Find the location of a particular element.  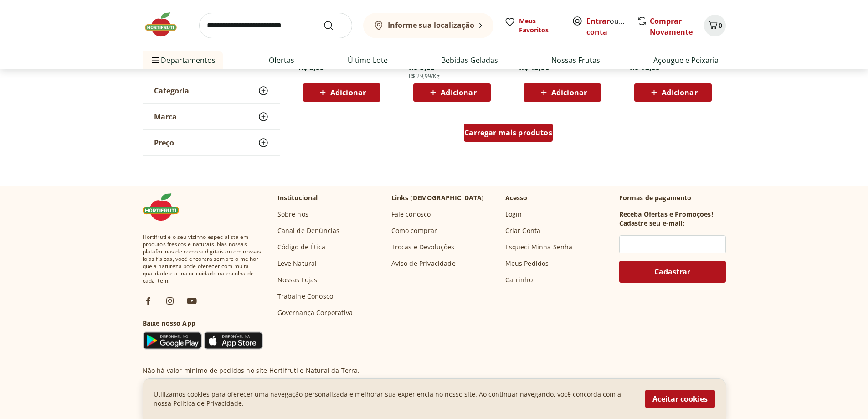

p: Formas de pagamento is located at coordinates (673, 198).